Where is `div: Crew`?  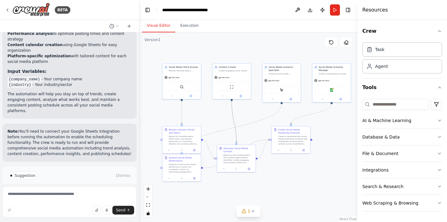
div: Crew is located at coordinates (402, 59).